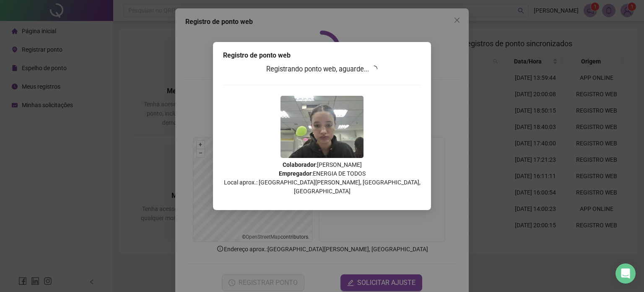  What do you see at coordinates (295, 173) in the screenshot?
I see `strong: Empregador` at bounding box center [295, 173].